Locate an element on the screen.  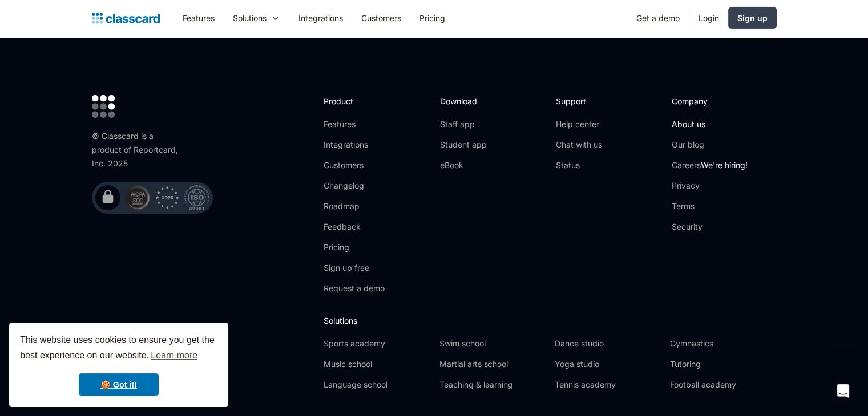
a: Terms is located at coordinates (709, 207).